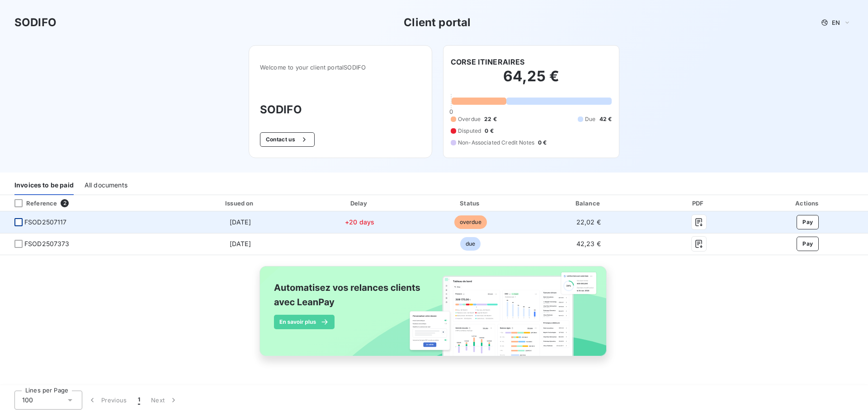  I want to click on button: Next, so click(165, 400).